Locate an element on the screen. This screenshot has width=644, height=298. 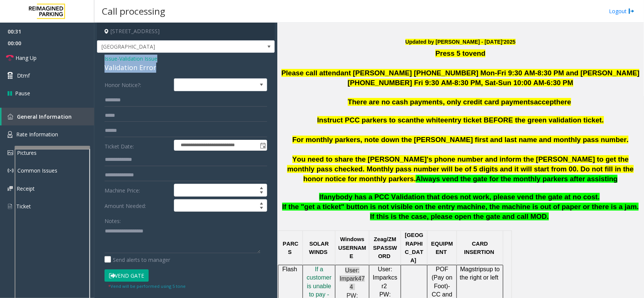
label: Honor Notice?: is located at coordinates (137, 85).